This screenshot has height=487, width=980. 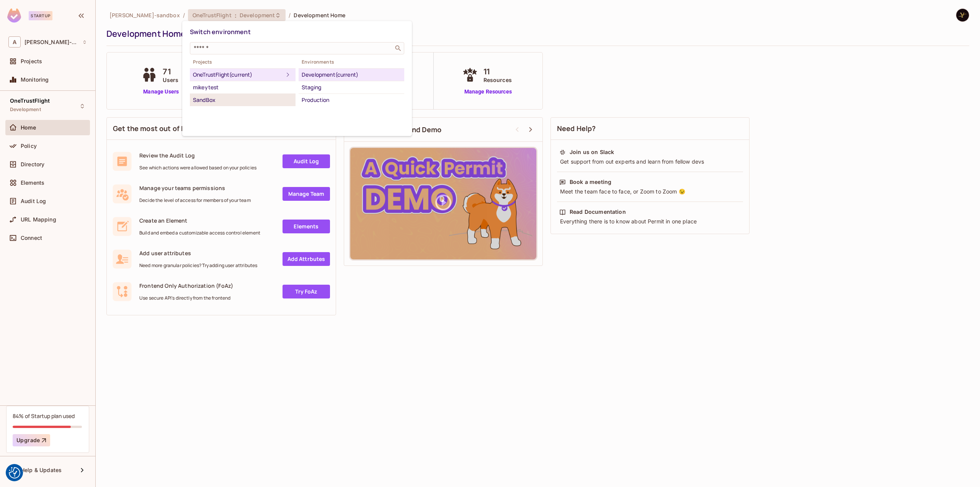 What do you see at coordinates (352, 75) in the screenshot?
I see `div: Development (current)` at bounding box center [352, 75].